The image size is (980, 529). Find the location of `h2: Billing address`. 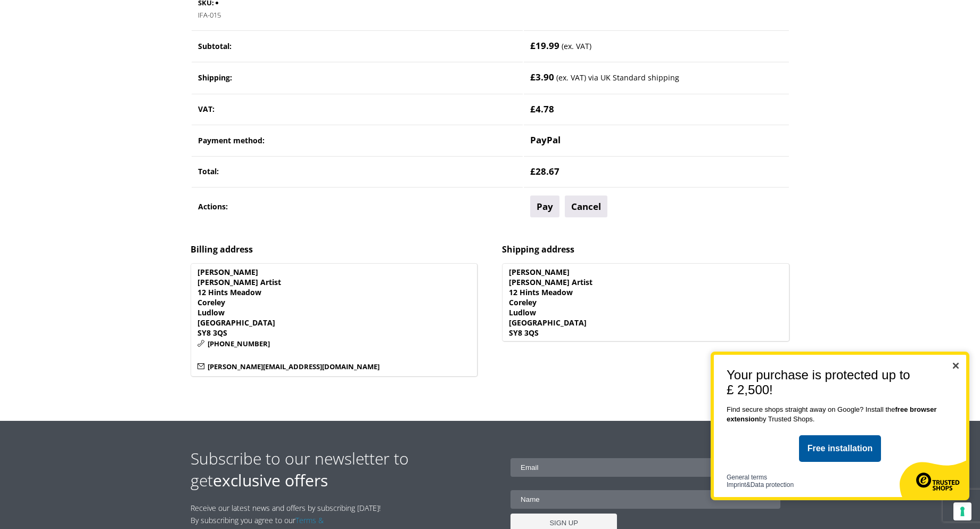

h2: Billing address is located at coordinates (334, 249).